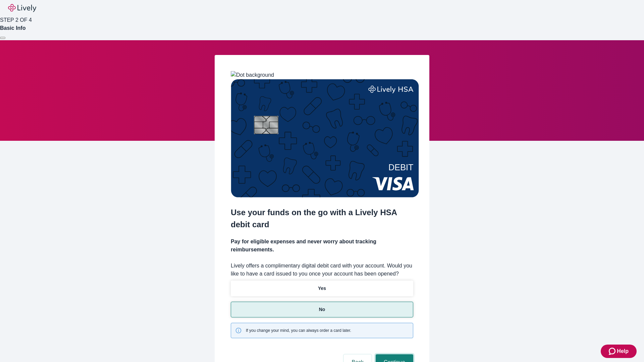 This screenshot has height=362, width=644. What do you see at coordinates (322, 219) in the screenshot?
I see `h2: Use your funds on the go with a Lively HSA debit card` at bounding box center [322, 219].